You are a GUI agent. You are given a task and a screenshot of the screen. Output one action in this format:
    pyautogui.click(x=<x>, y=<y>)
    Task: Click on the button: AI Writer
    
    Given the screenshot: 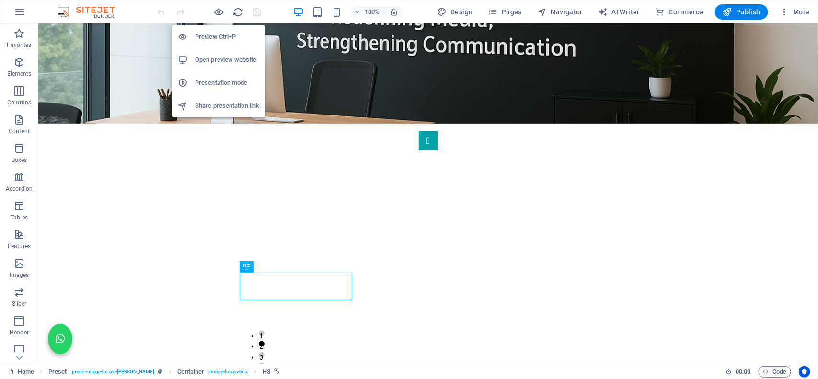 What is the action you would take?
    pyautogui.click(x=619, y=12)
    